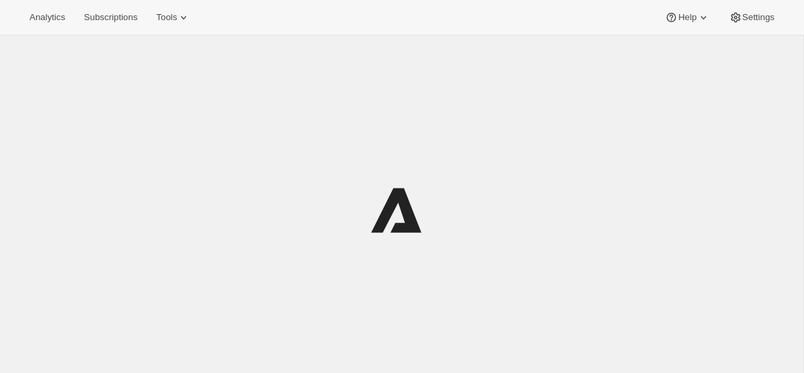 Image resolution: width=804 pixels, height=373 pixels. Describe the element at coordinates (47, 17) in the screenshot. I see `span: Analytics` at that location.